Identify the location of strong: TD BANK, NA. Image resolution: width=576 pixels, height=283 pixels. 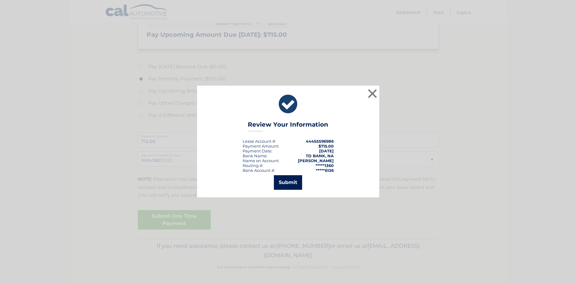
(320, 156).